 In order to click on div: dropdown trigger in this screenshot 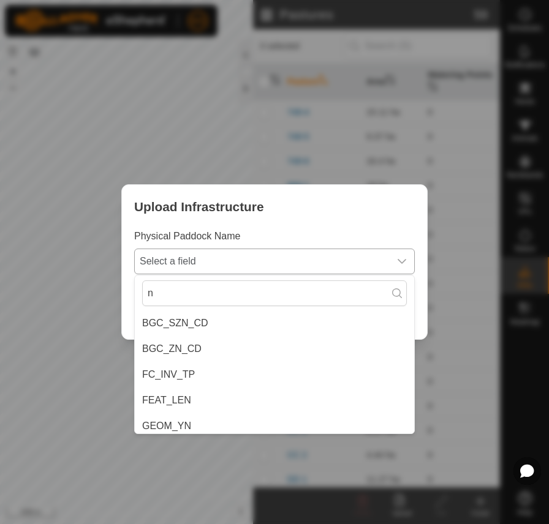, I will do `click(402, 262)`.